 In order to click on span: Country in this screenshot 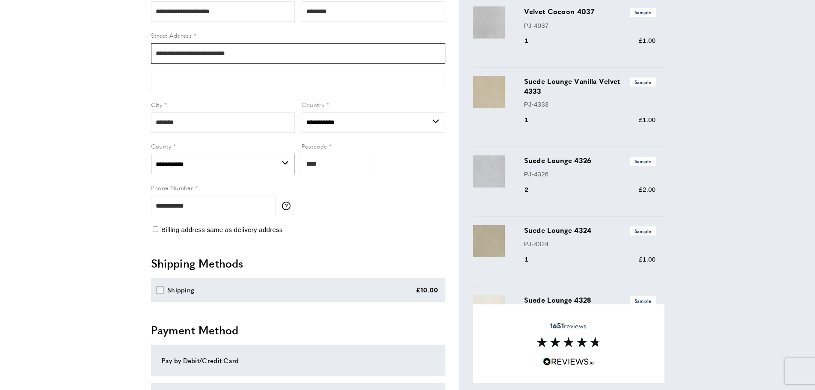, I will do `click(313, 104)`.